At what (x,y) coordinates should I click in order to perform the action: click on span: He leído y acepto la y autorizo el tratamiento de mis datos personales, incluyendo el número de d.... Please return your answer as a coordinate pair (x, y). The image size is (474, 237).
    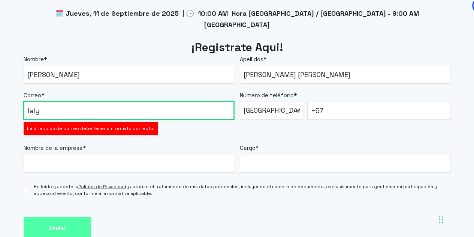
    Looking at the image, I should click on (242, 190).